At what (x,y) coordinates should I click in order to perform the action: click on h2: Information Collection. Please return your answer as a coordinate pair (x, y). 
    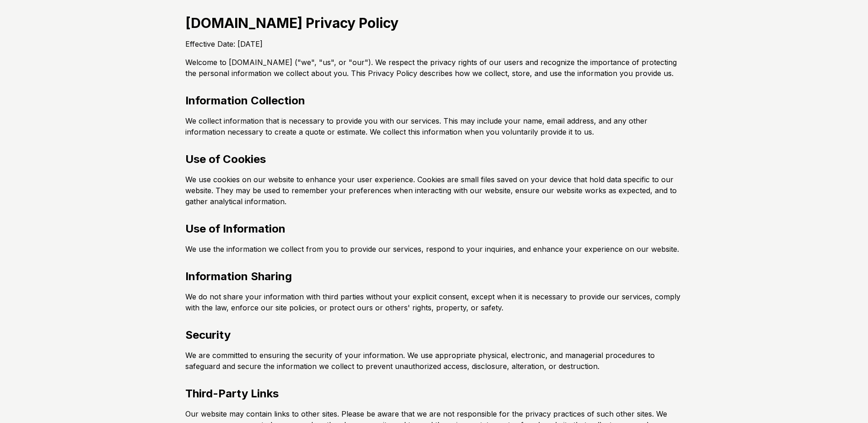
    Looking at the image, I should click on (434, 101).